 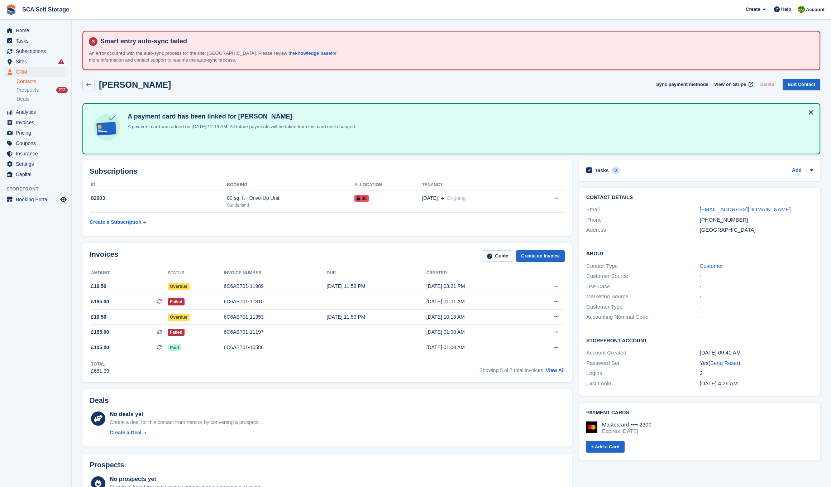 I want to click on th: Due, so click(x=377, y=273).